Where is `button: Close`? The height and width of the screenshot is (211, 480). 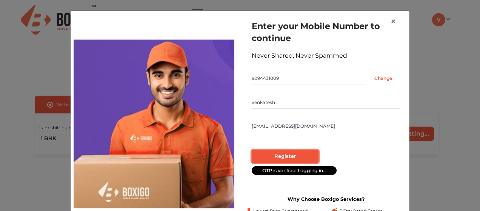
button: Close is located at coordinates (393, 22).